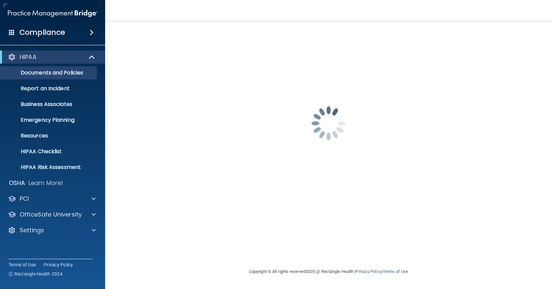 The image size is (552, 289). Describe the element at coordinates (53, 13) in the screenshot. I see `img: PMB logo` at that location.